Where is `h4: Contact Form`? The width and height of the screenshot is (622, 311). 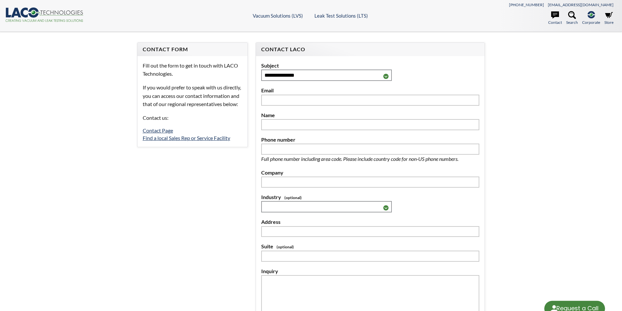 h4: Contact Form is located at coordinates (192, 49).